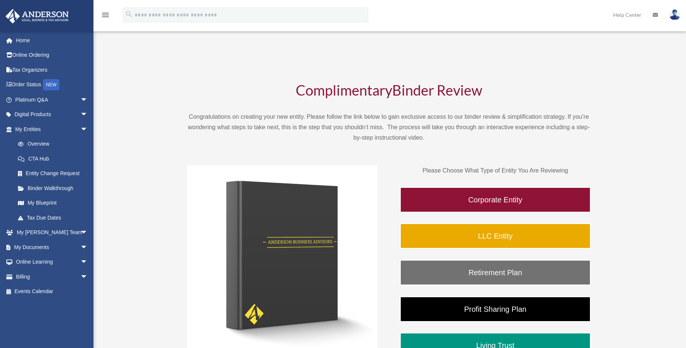  Describe the element at coordinates (437, 90) in the screenshot. I see `span: Binder Review` at that location.